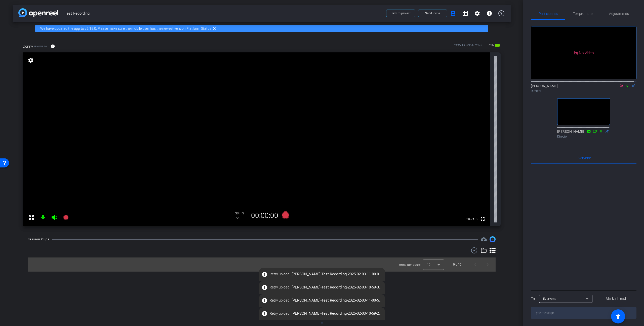 The image size is (644, 326). Describe the element at coordinates (242, 213) in the screenshot. I see `div: 30` at that location.